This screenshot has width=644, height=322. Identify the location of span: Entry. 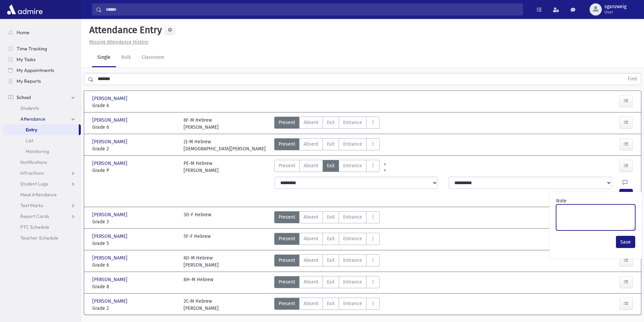
(32, 130).